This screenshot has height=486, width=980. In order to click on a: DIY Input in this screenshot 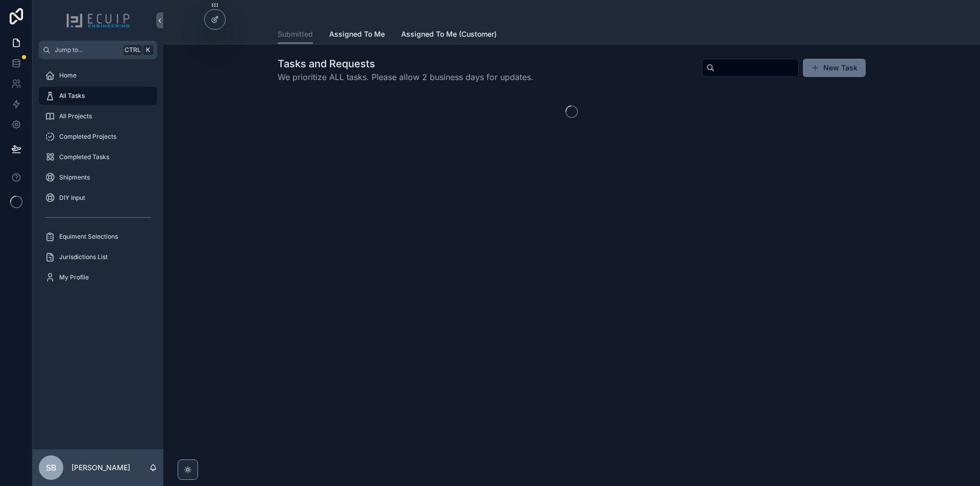, I will do `click(98, 198)`.